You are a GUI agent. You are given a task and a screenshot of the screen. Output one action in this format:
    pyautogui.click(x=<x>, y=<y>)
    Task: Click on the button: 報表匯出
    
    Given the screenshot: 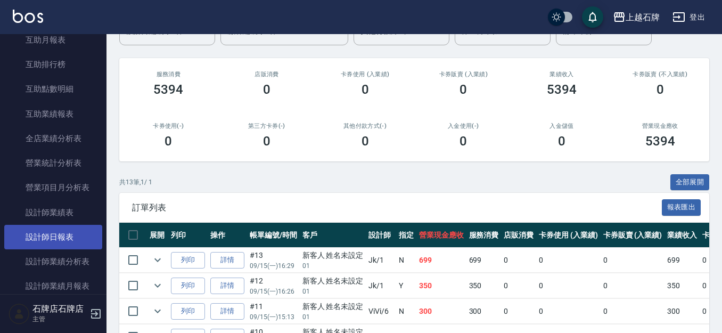 What is the action you would take?
    pyautogui.click(x=682, y=207)
    